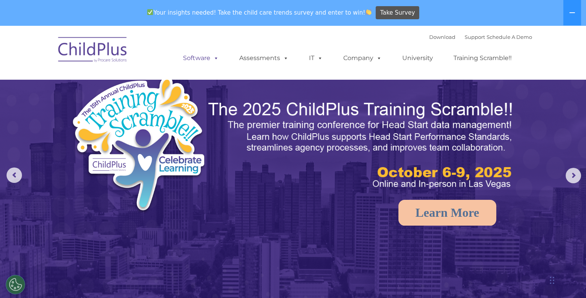 The width and height of the screenshot is (586, 298). Describe the element at coordinates (509, 37) in the screenshot. I see `a: Schedule A Demo` at that location.